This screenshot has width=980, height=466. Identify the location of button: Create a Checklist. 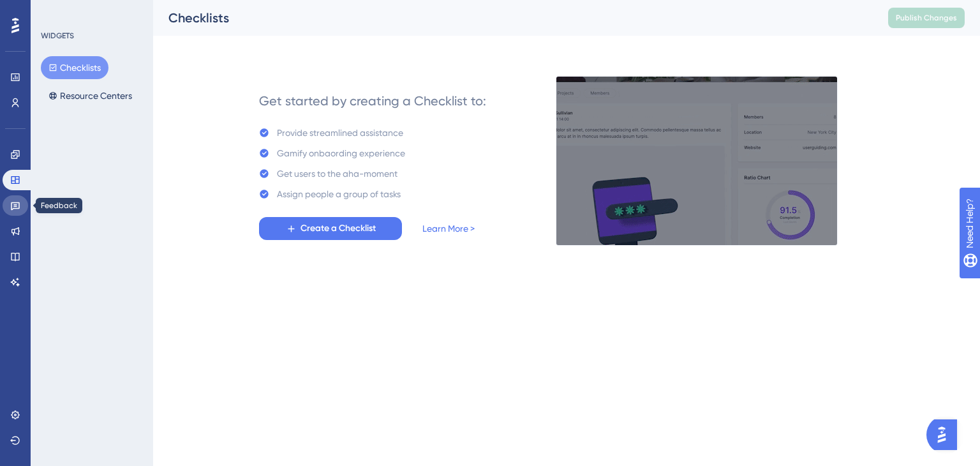
(330, 229).